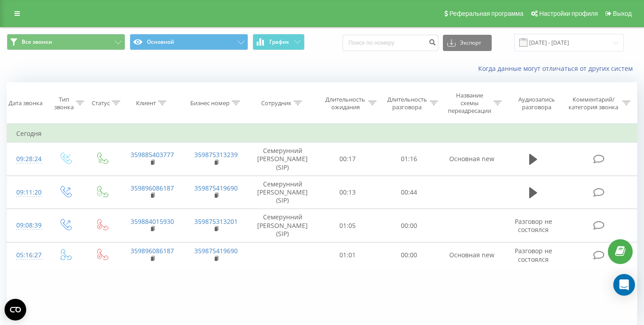 Image resolution: width=644 pixels, height=325 pixels. I want to click on div: Бизнес номер, so click(210, 103).